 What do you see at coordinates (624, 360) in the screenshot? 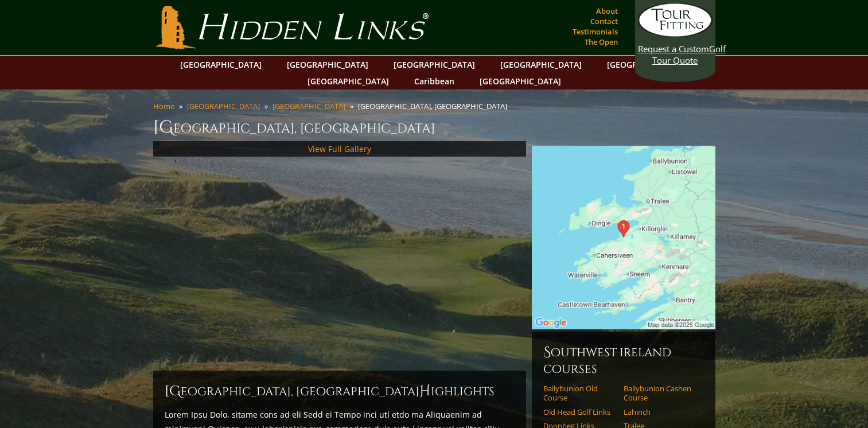
I see `h6: Southwest Ireland Courses` at bounding box center [624, 360].